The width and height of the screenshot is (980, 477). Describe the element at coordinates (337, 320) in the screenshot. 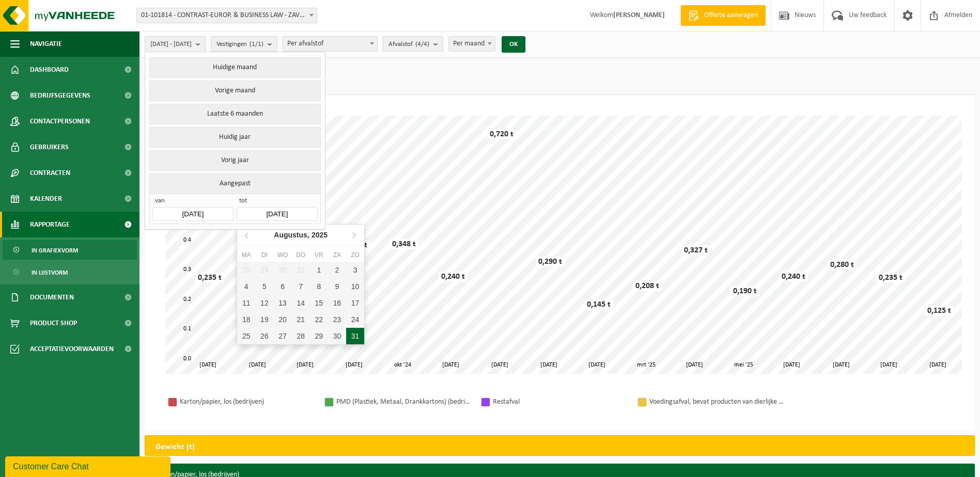

I see `div: 23` at that location.